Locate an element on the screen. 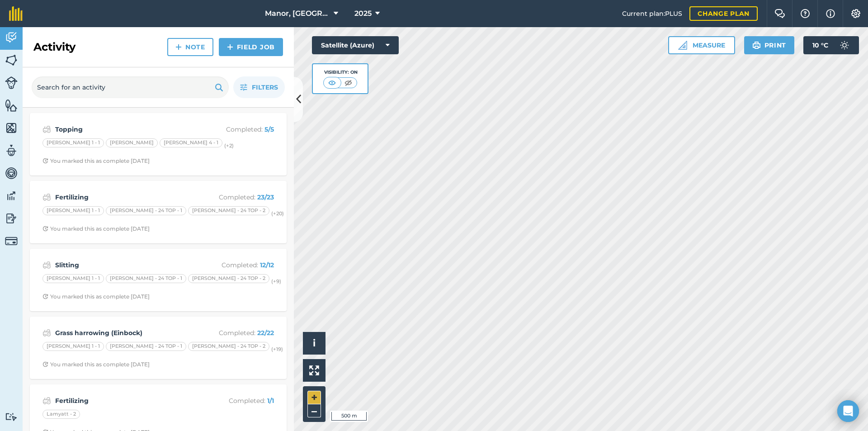 The image size is (868, 431). div: Open Intercom Messenger is located at coordinates (848, 411).